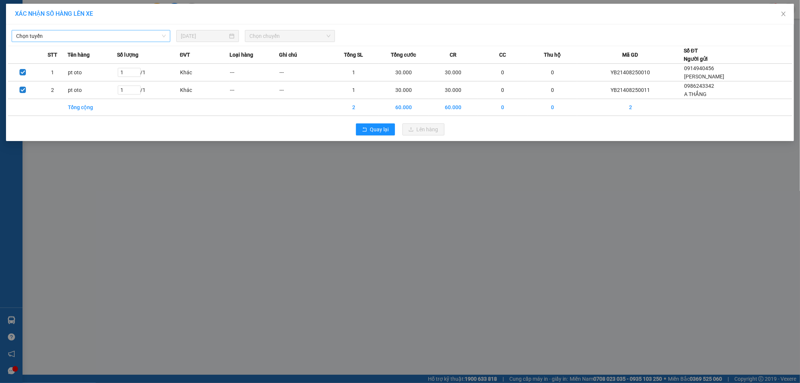  Describe the element at coordinates (375, 129) in the screenshot. I see `button: rollbackQuay lại` at that location.